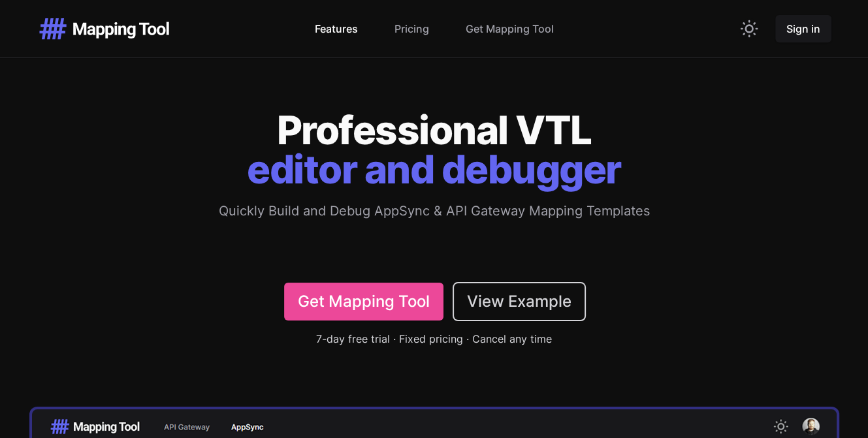  I want to click on nav: Global, so click(434, 28).